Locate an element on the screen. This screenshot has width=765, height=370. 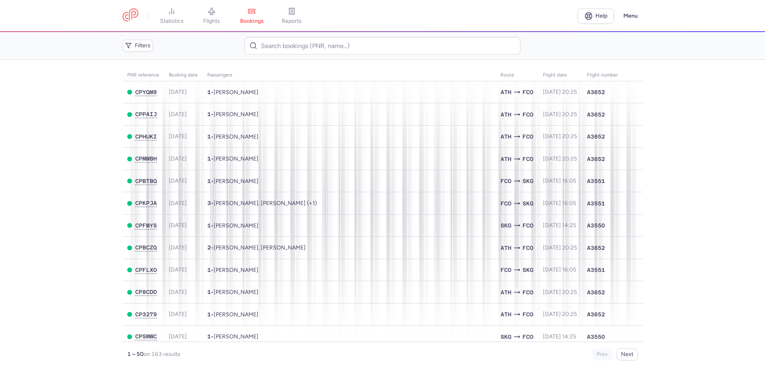
button: CPBCZQ is located at coordinates (146, 247).